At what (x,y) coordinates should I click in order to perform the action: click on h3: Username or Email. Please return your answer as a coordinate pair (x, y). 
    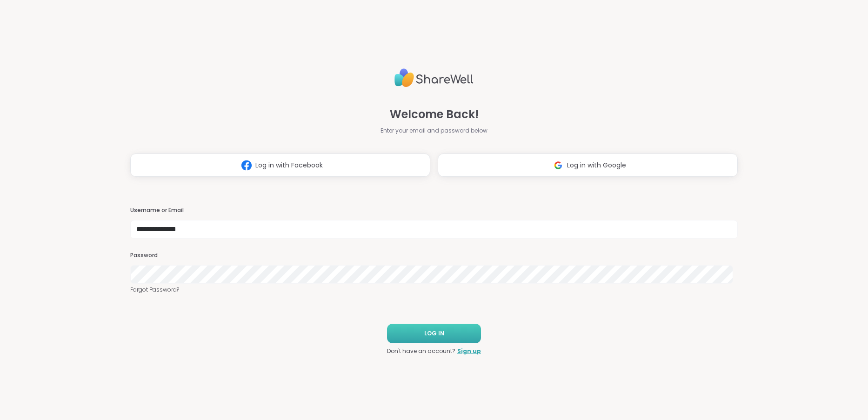
    Looking at the image, I should click on (434, 210).